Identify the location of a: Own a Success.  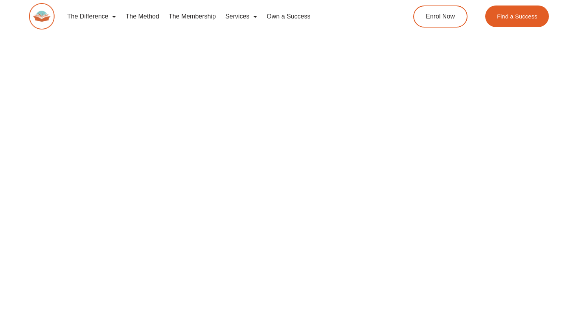
(288, 17).